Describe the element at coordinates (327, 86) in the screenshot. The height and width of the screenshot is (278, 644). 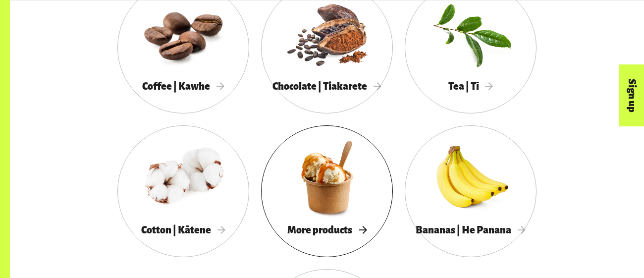
I see `span: Chocolate | Tiakarete` at that location.